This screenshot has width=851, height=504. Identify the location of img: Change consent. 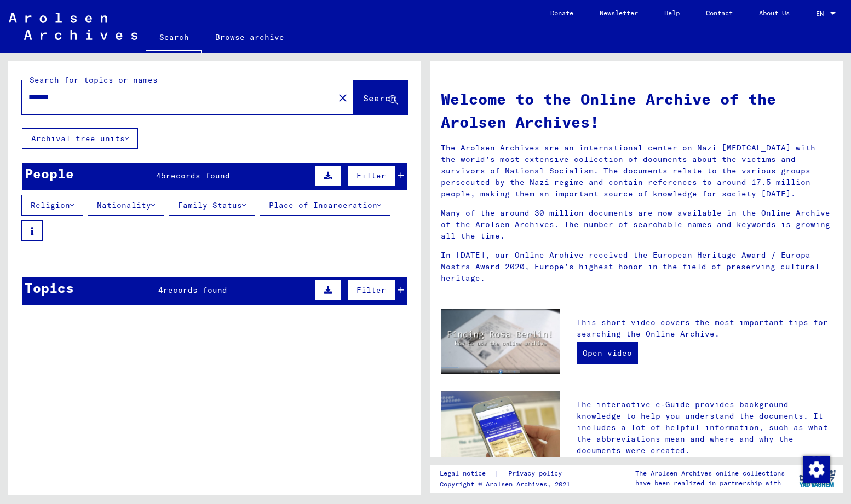
(816, 469).